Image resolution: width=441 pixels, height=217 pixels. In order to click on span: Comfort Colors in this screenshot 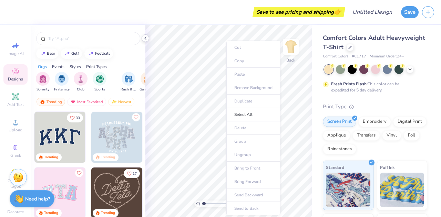, I will do `click(335, 56)`.